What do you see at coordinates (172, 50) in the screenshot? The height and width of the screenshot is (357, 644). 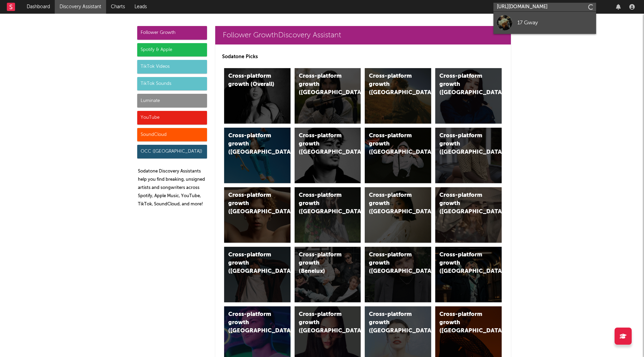 I see `div: Spotify & Apple` at bounding box center [172, 50].